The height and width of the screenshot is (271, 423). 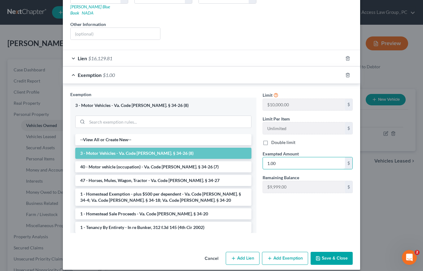 What do you see at coordinates (88, 24) in the screenshot?
I see `label: Other Information` at bounding box center [88, 24].